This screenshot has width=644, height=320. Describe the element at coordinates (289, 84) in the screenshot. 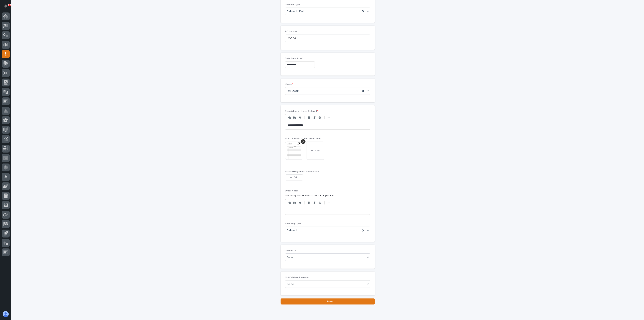

I see `span: Usage` at that location.